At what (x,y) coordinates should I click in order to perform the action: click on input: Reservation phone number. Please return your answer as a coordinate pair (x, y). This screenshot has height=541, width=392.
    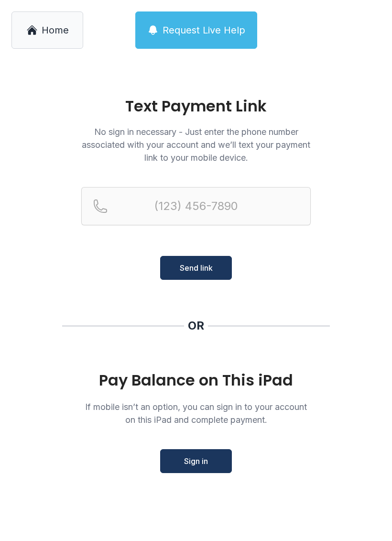
    Looking at the image, I should click on (196, 206).